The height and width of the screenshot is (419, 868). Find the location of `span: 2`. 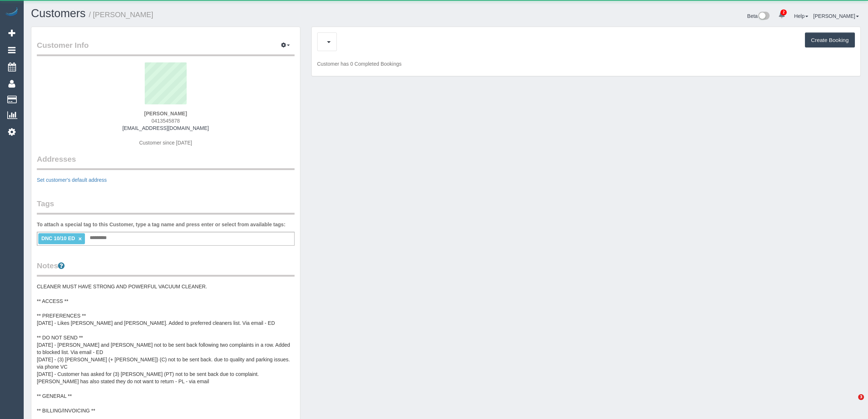

span: 2 is located at coordinates (784, 12).